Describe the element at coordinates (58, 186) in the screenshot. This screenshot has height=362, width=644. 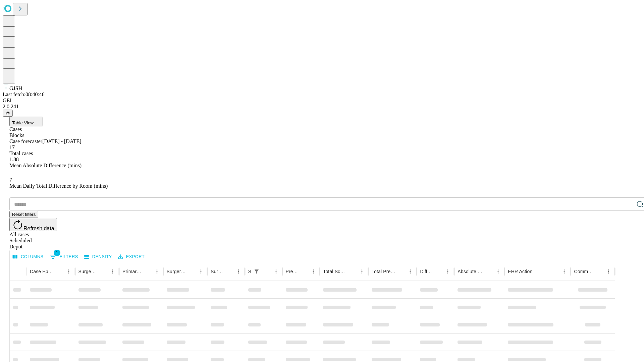
I see `span: Mean Daily Total Difference by Room (mins)` at that location.